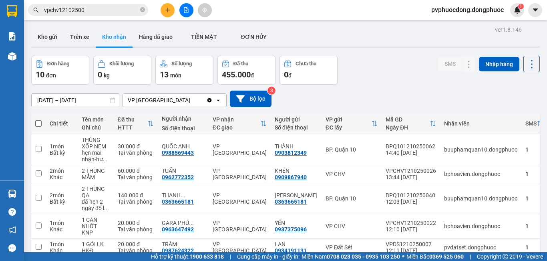 The width and height of the screenshot is (547, 261). I want to click on div: 1 GÓI LK, so click(96, 244).